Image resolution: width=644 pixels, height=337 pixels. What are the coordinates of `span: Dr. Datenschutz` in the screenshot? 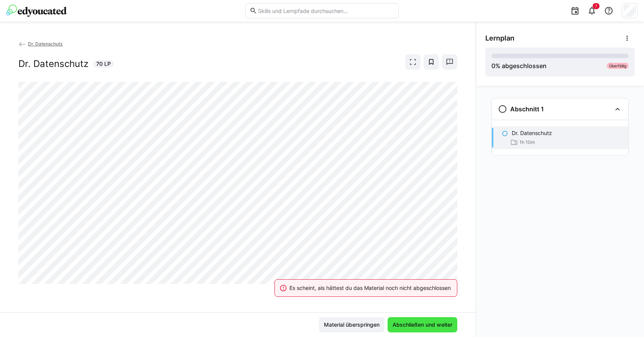 It's located at (45, 44).